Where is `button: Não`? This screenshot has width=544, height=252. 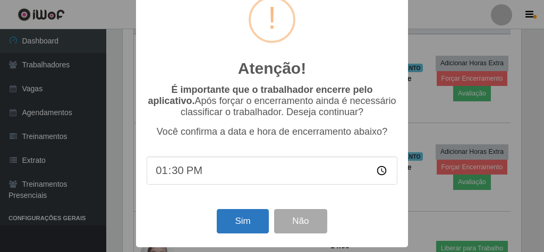
button: Não is located at coordinates (300, 221).